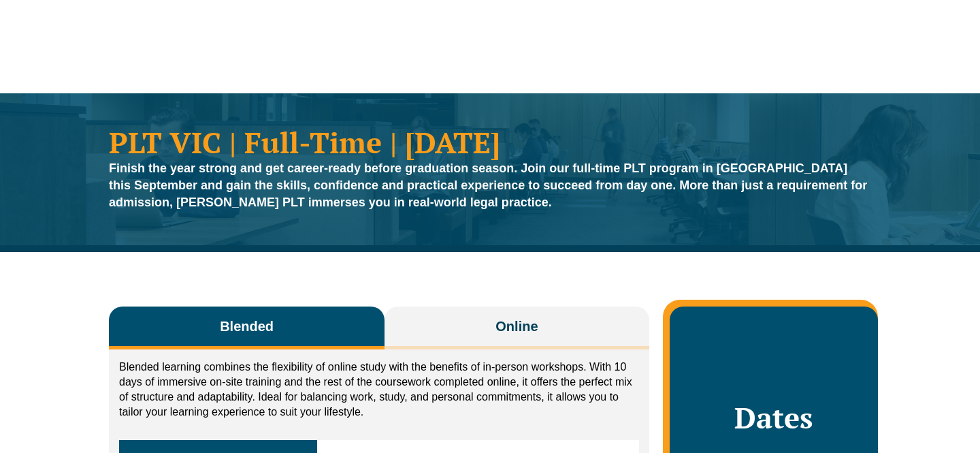  What do you see at coordinates (488, 186) in the screenshot?
I see `strong: Finish the year strong and get career-ready before graduation season. Join our full-time PLT prog...` at bounding box center [488, 186].